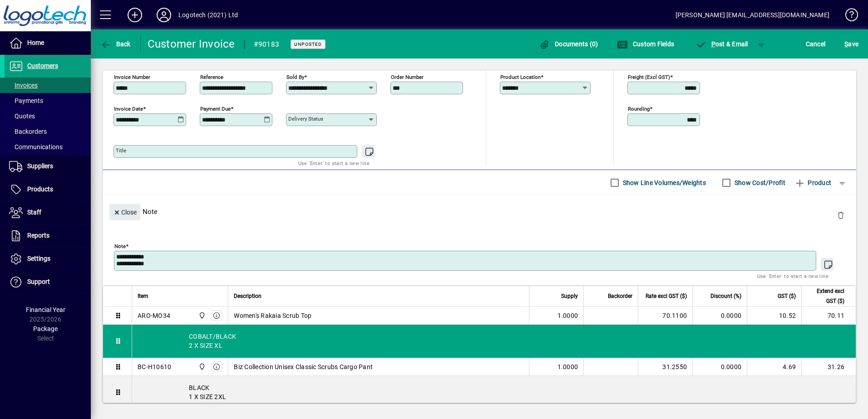 The height and width of the screenshot is (419, 868). I want to click on a: Settings, so click(47, 259).